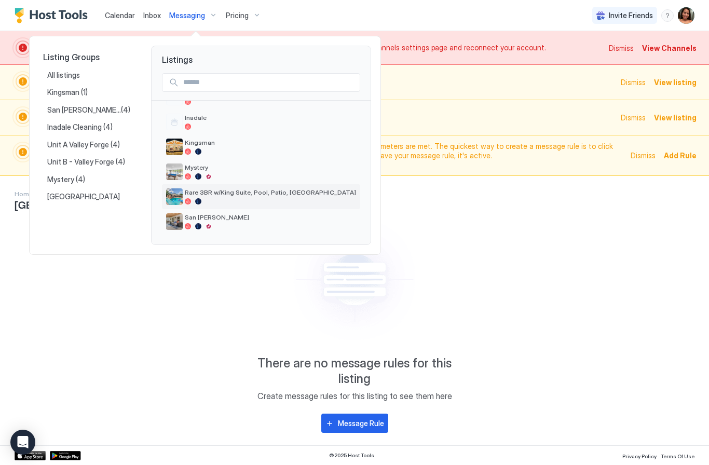 The width and height of the screenshot is (709, 465). What do you see at coordinates (269, 83) in the screenshot?
I see `input: Input Field` at bounding box center [269, 83].